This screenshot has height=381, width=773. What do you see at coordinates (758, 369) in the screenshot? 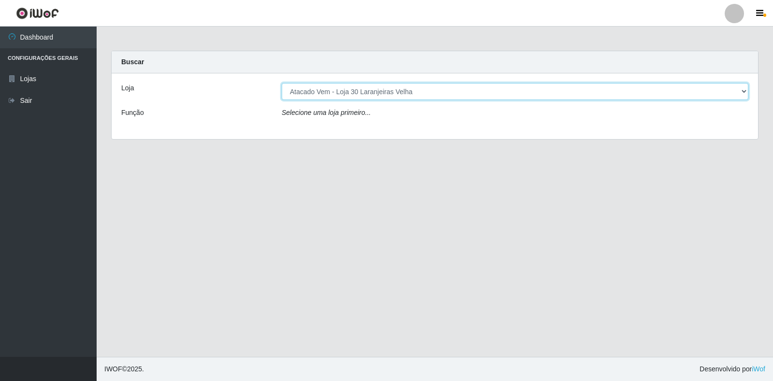
I see `a: iWof` at bounding box center [758, 369].